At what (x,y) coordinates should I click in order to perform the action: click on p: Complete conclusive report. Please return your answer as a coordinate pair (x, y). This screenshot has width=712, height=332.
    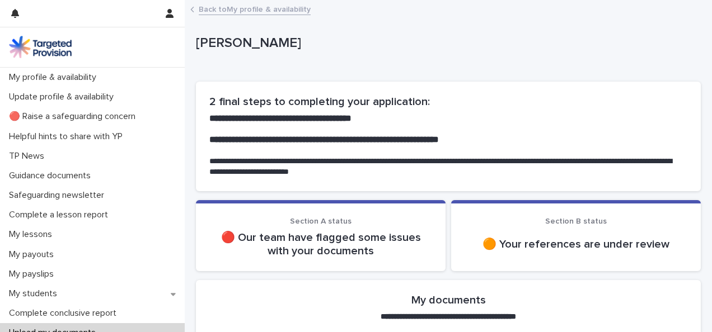
    Looking at the image, I should click on (65, 313).